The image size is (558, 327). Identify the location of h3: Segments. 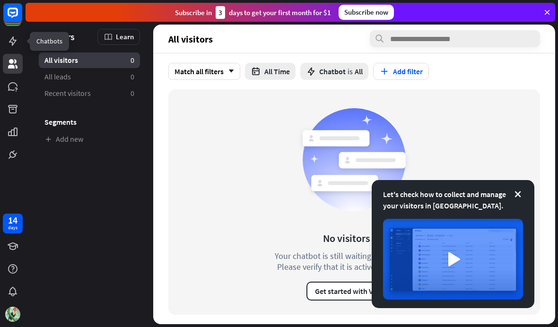
(89, 122).